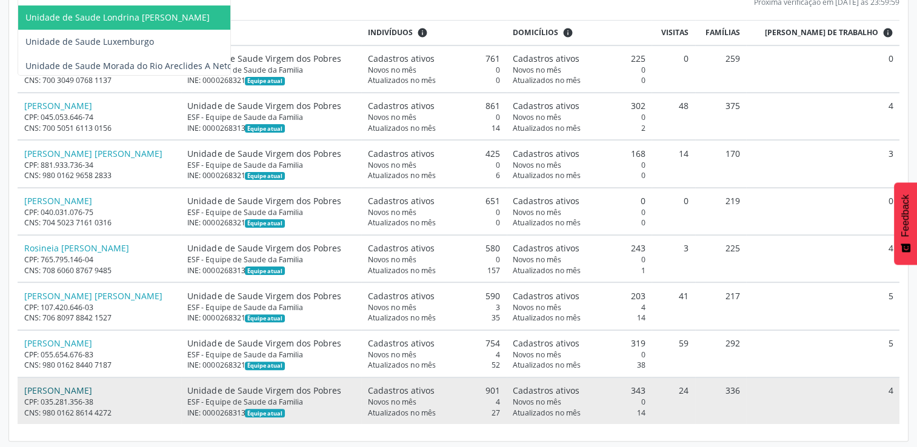 This screenshot has height=447, width=917. Describe the element at coordinates (674, 401) in the screenshot. I see `td: 24` at that location.